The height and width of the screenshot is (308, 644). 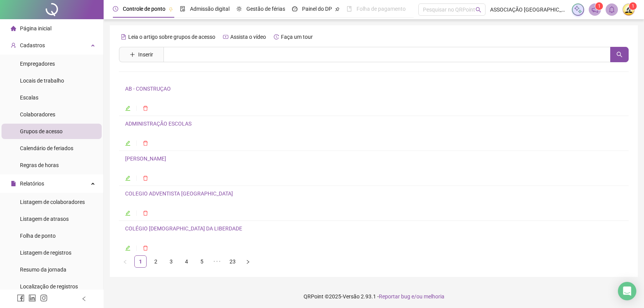 I want to click on span: Resumo da jornada, so click(x=43, y=270).